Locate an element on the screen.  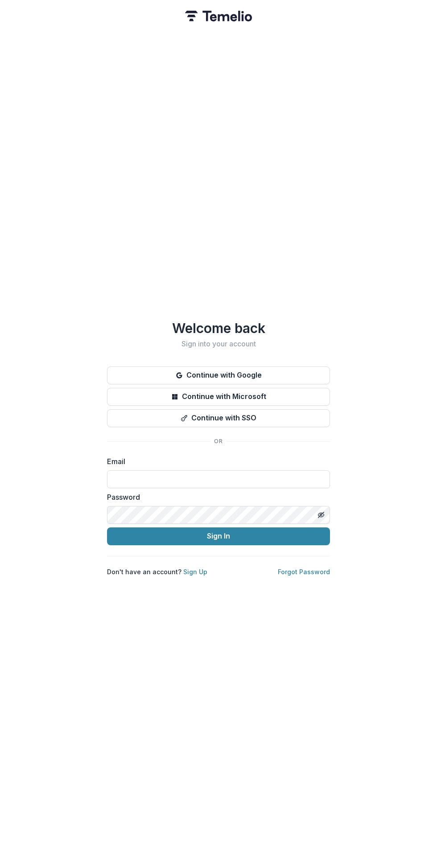
h1: Welcome back is located at coordinates (218, 328).